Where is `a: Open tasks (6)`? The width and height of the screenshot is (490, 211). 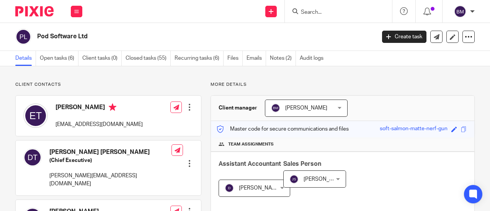
a: Open tasks (6) is located at coordinates (59, 58).